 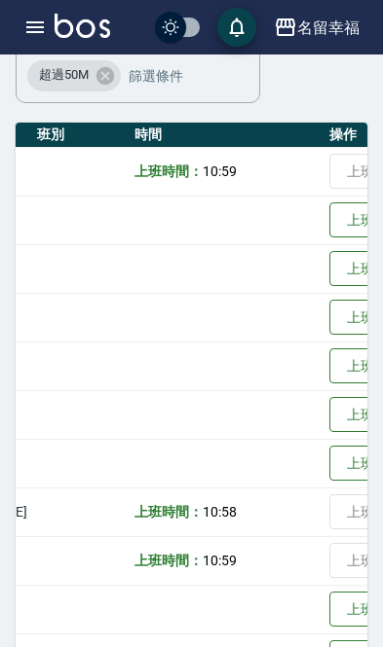 I want to click on input: 篩選條件, so click(x=160, y=75).